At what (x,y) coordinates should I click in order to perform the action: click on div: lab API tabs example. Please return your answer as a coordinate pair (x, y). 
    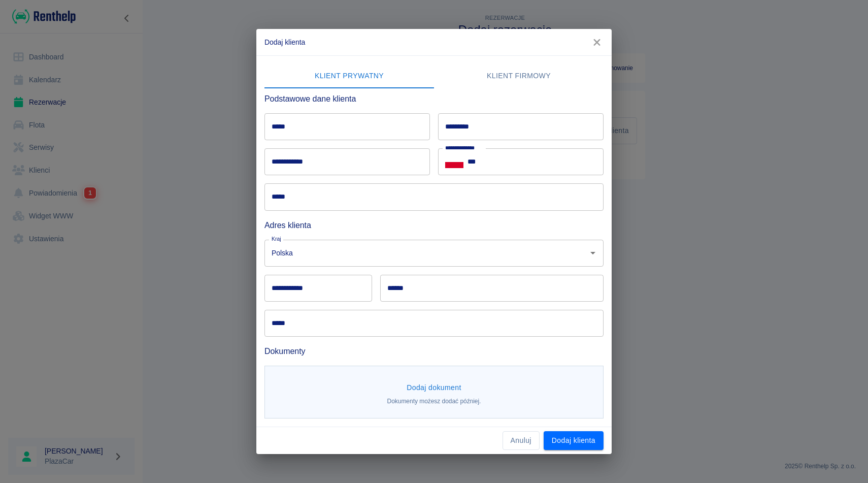
    Looking at the image, I should click on (434, 76).